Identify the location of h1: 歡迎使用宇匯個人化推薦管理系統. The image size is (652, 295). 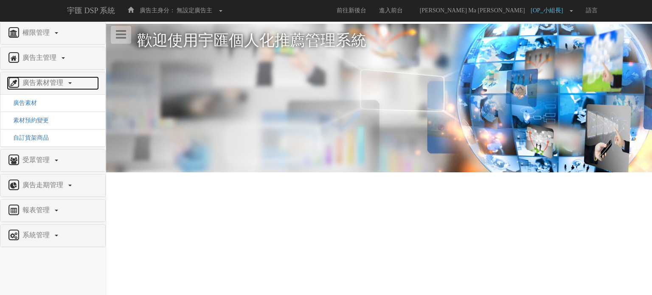
(379, 41).